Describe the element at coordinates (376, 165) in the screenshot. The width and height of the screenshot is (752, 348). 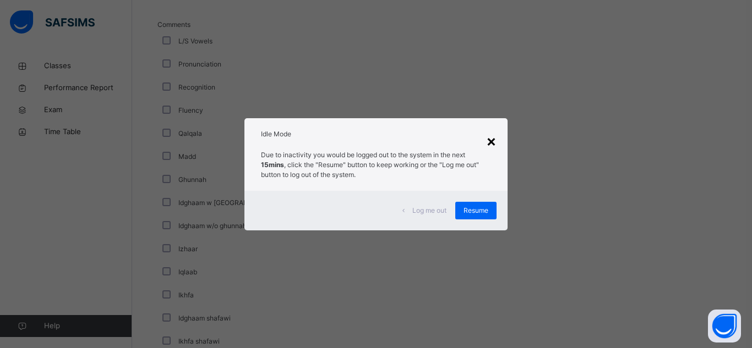
I see `p: Due to inactivity you would be logged out to the system in the next , click the "Resume" button t...` at that location.